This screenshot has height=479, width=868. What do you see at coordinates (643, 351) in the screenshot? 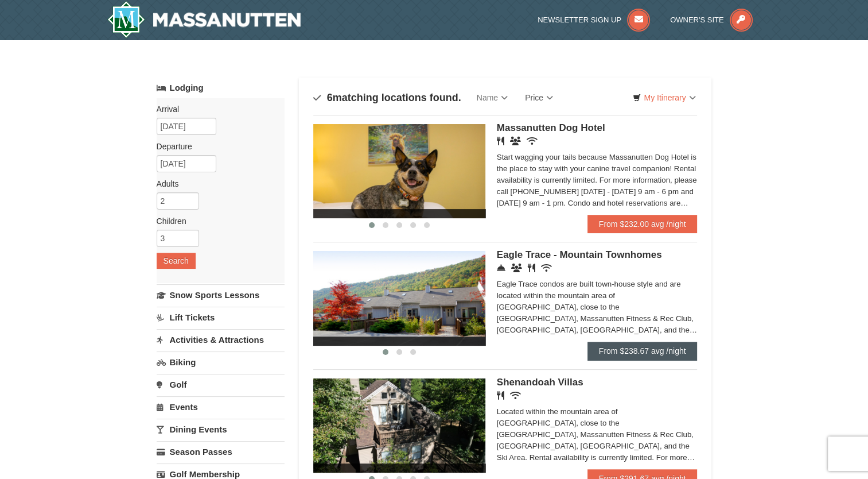
I see `a: From $238.67 avg /night` at bounding box center [643, 351].